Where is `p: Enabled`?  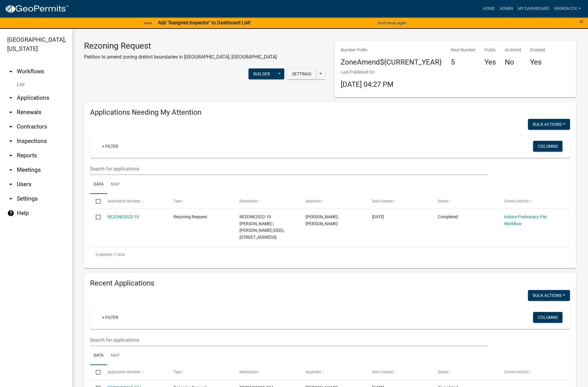 p: Enabled is located at coordinates (538, 50).